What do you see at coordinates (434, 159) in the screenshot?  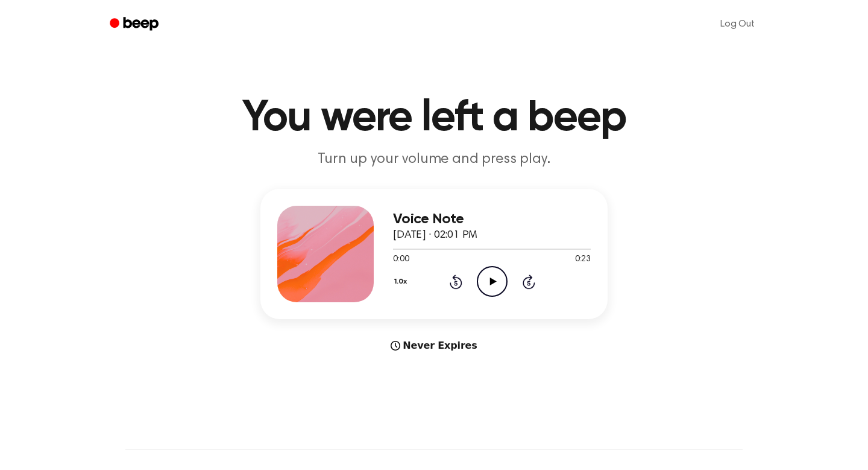 I see `p: Turn up your volume and press play.` at bounding box center [434, 159].